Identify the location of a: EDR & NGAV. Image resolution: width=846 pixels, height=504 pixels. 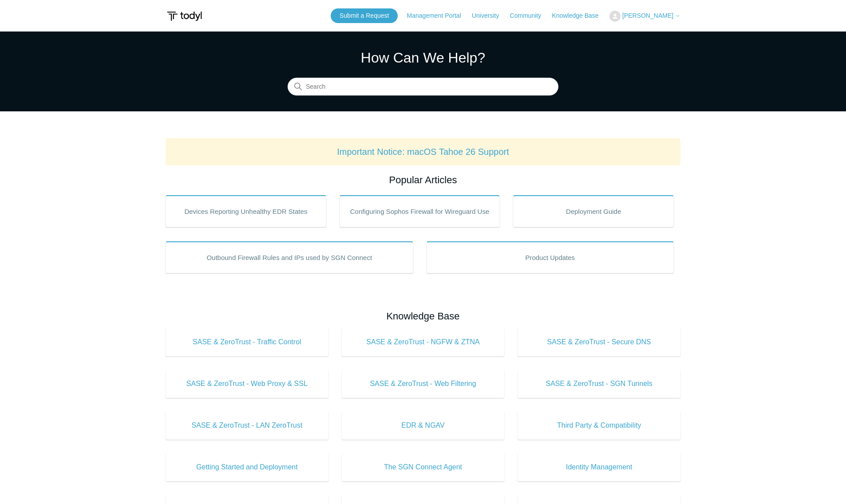
(423, 426).